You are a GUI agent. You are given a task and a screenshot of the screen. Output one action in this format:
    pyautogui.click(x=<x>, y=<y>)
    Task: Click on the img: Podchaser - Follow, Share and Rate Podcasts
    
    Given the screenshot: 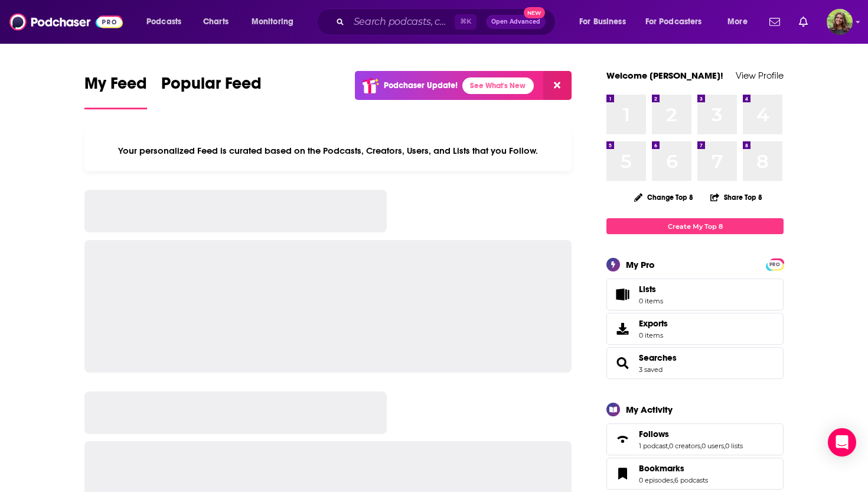 What is the action you would take?
    pyautogui.click(x=66, y=22)
    